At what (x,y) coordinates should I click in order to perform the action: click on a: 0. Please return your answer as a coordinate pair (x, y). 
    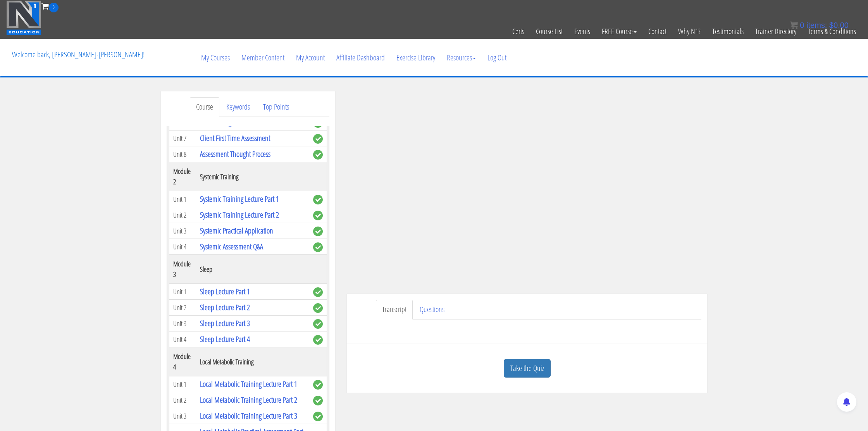
    Looking at the image, I should click on (50, 6).